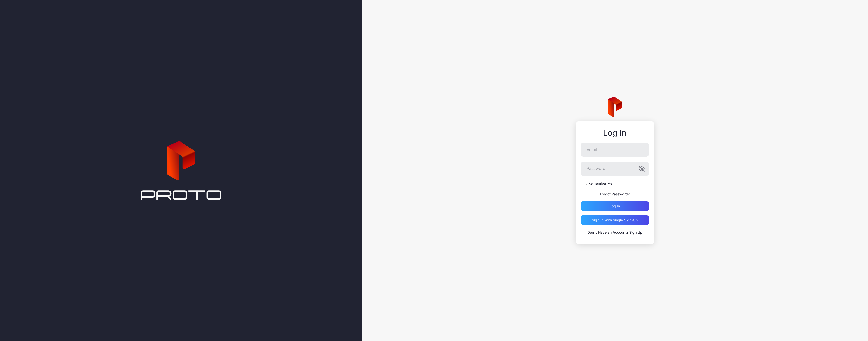 This screenshot has width=868, height=341. Describe the element at coordinates (614, 220) in the screenshot. I see `div: Sign in With Single Sign-On` at that location.